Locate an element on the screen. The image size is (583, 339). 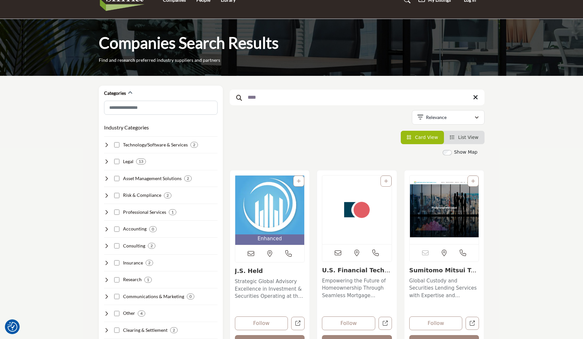
h4: Legal: Providing legal advice, compliance support, and litigation services to securities industry... is located at coordinates (128, 162).